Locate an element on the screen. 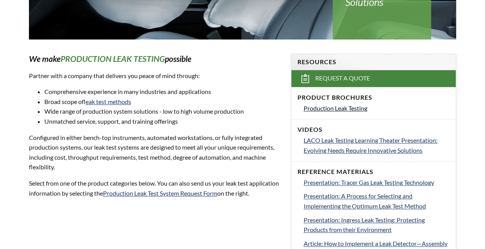 The height and width of the screenshot is (249, 485). h4: Resources is located at coordinates (374, 62).